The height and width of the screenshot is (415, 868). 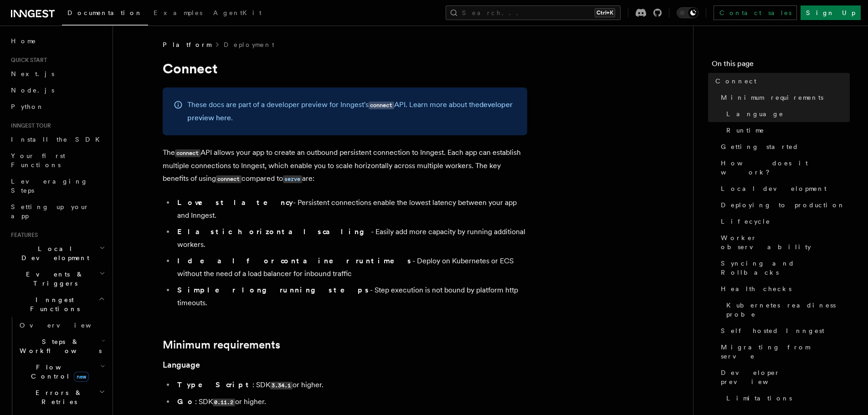 I want to click on a: Developer preview, so click(x=784, y=378).